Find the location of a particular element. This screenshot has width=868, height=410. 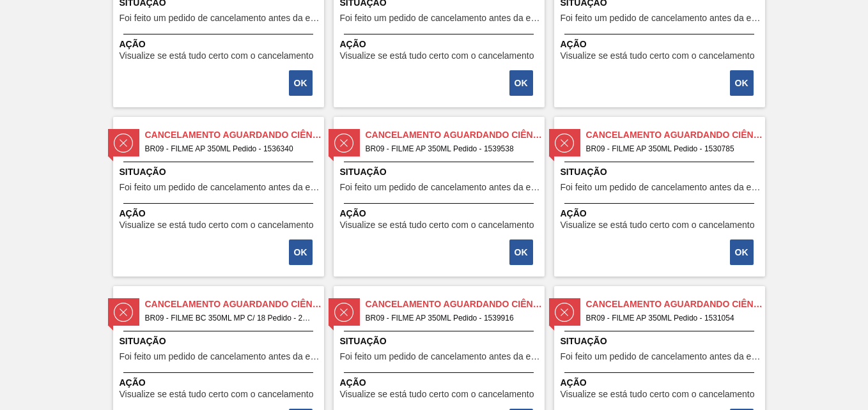

span: BR09 - FILME AP 350ML Pedido - 1536340 is located at coordinates (229, 149).